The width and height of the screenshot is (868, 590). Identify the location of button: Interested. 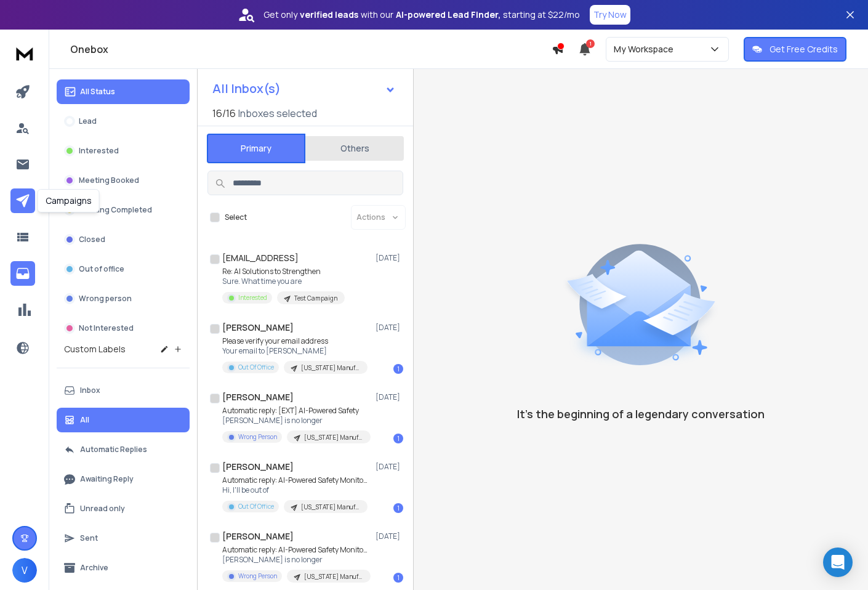
(123, 151).